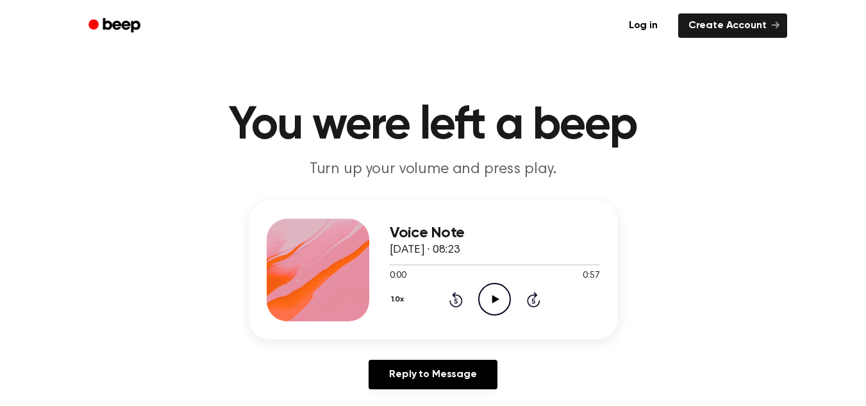 This screenshot has width=866, height=406. Describe the element at coordinates (643, 26) in the screenshot. I see `a: Log in` at that location.